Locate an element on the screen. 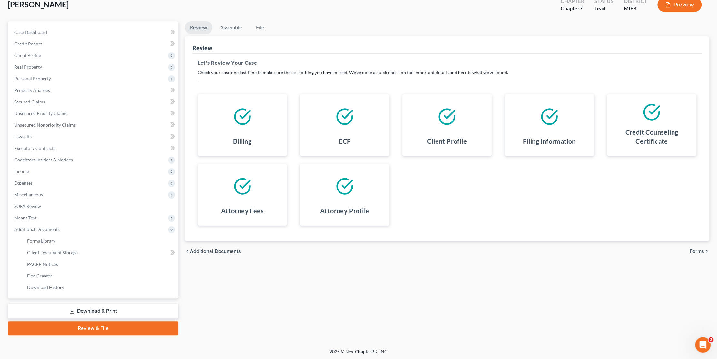 The image size is (717, 359). h4: Attorney Fees is located at coordinates (242, 211).